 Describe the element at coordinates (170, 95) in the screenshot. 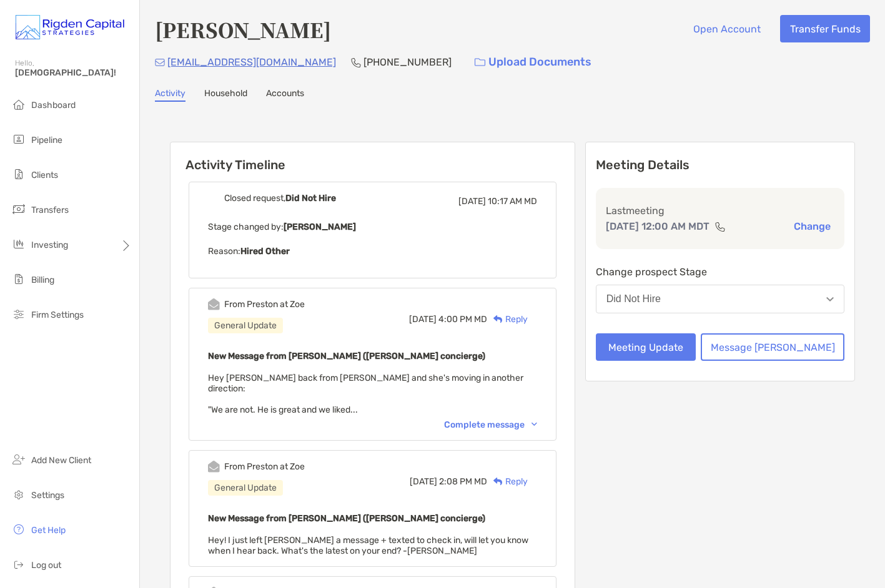

I see `a: Activity` at that location.